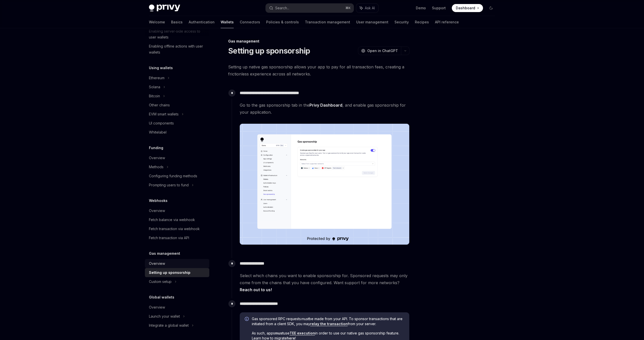  I want to click on a: Fetch transaction via webhook, so click(177, 229).